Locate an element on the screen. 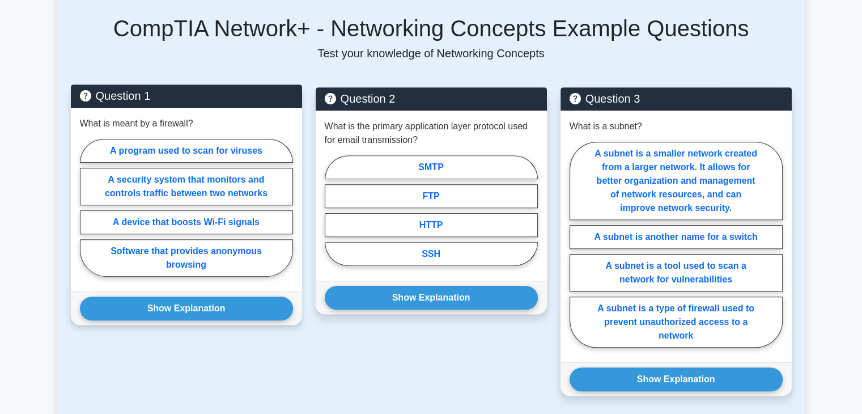  label: Software that provides anonymous browsing is located at coordinates (186, 258).